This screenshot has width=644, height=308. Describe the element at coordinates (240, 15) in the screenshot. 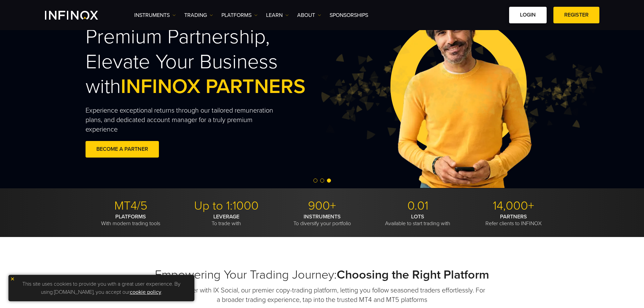

I see `a: PLATFORMS` at that location.